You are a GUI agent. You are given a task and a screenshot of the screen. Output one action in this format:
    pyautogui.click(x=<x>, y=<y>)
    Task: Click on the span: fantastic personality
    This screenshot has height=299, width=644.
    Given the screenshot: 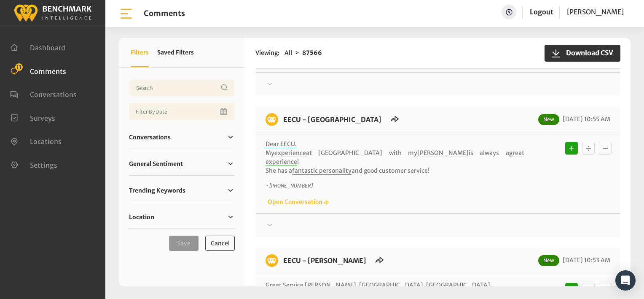 What is the action you would take?
    pyautogui.click(x=322, y=170)
    